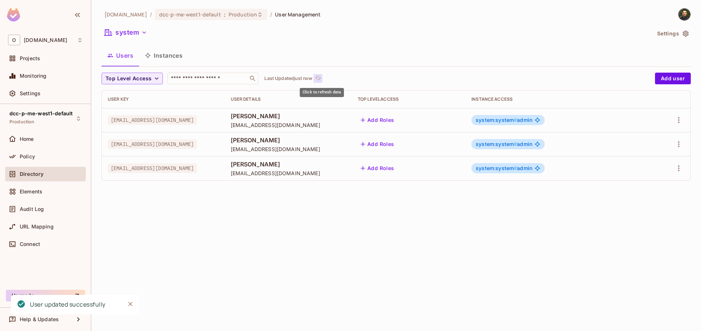  Describe the element at coordinates (30, 93) in the screenshot. I see `span: Settings` at that location.